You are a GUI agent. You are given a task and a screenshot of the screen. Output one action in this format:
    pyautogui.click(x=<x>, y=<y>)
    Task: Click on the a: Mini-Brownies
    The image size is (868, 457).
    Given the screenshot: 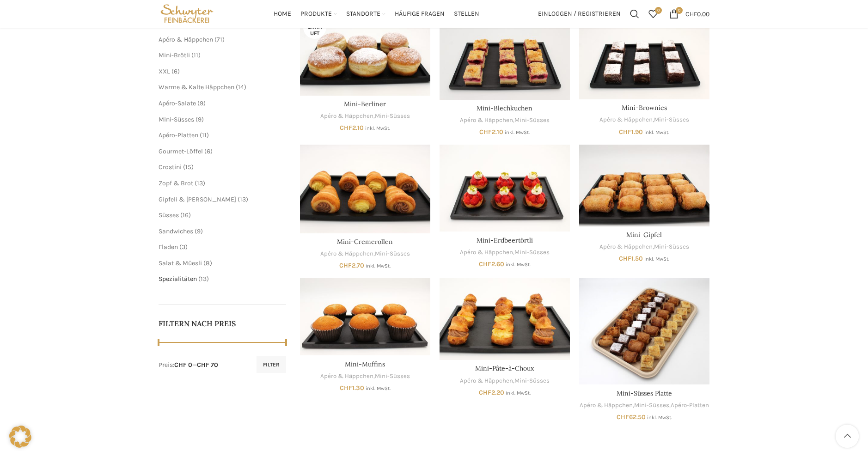 What is the action you would take?
    pyautogui.click(x=645, y=55)
    